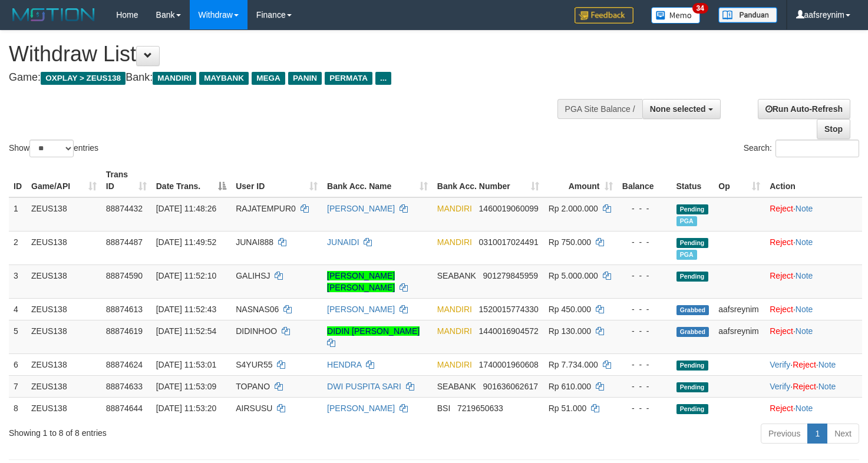 This screenshot has width=868, height=463. Describe the element at coordinates (125, 387) in the screenshot. I see `span: 88874633` at that location.